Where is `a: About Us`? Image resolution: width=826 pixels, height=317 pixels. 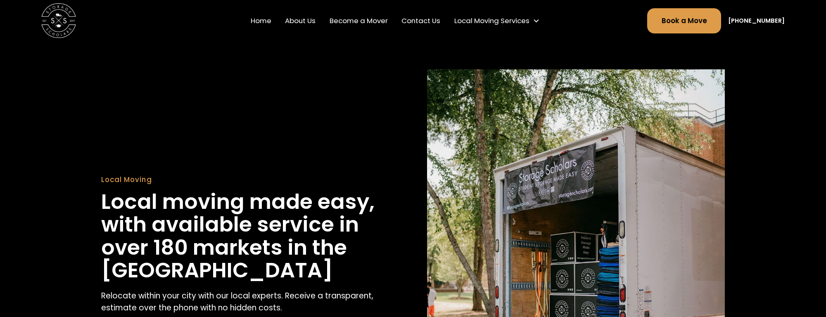 a: About Us is located at coordinates (300, 21).